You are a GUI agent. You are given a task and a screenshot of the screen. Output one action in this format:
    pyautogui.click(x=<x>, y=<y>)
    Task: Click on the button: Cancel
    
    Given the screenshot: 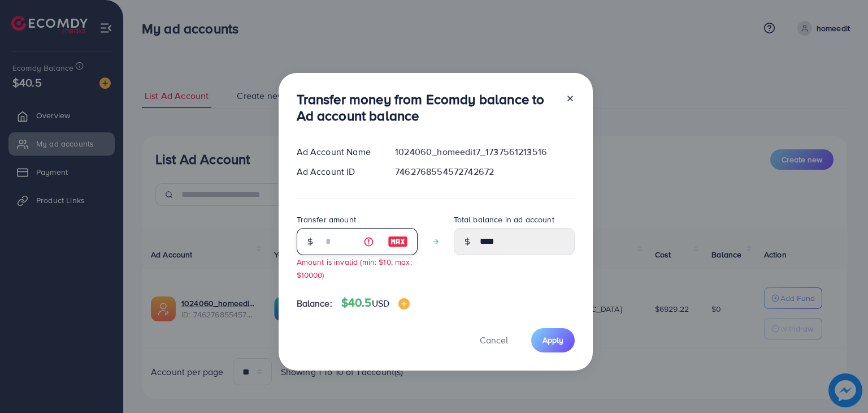 What is the action you would take?
    pyautogui.click(x=494, y=340)
    